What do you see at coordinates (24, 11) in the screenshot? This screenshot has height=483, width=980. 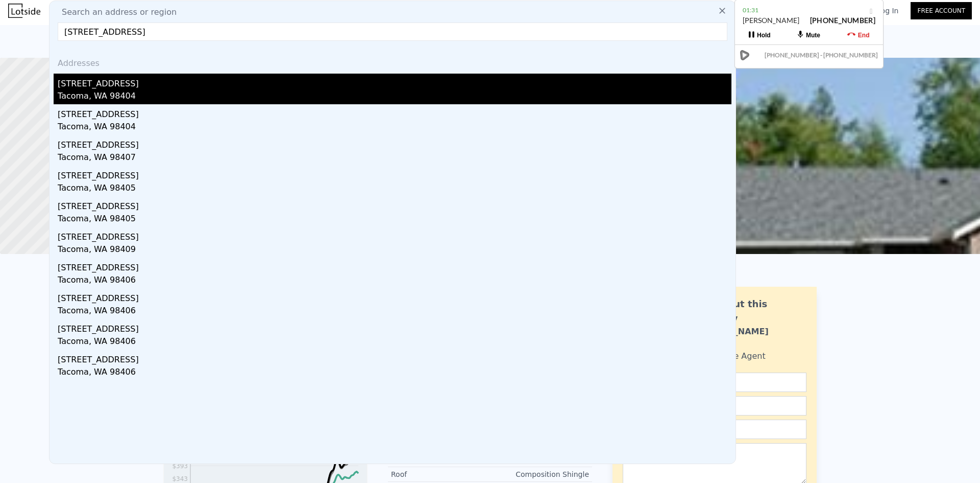 I see `img: Lotside` at bounding box center [24, 11].